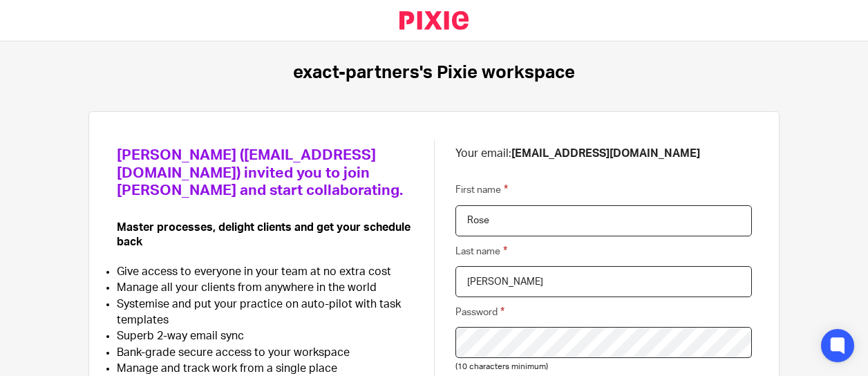  I want to click on li: Superb 2-way email sync, so click(265, 336).